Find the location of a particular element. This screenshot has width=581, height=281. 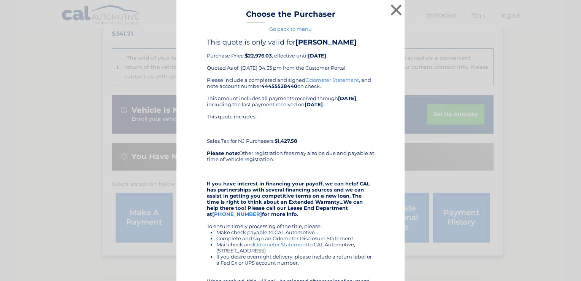

b: $1,427.58 is located at coordinates (286, 141).